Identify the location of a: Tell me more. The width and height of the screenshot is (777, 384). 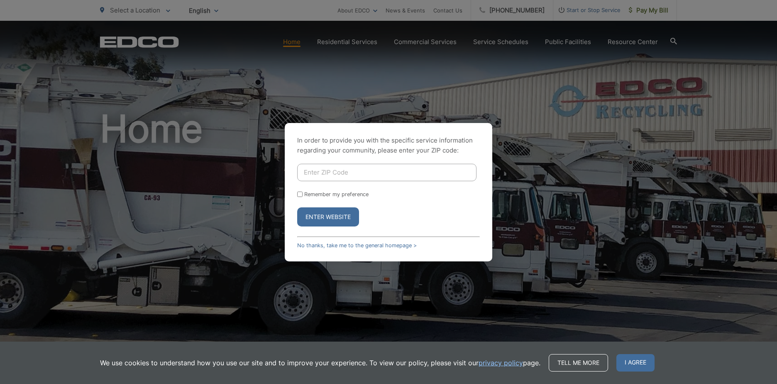
(578, 362).